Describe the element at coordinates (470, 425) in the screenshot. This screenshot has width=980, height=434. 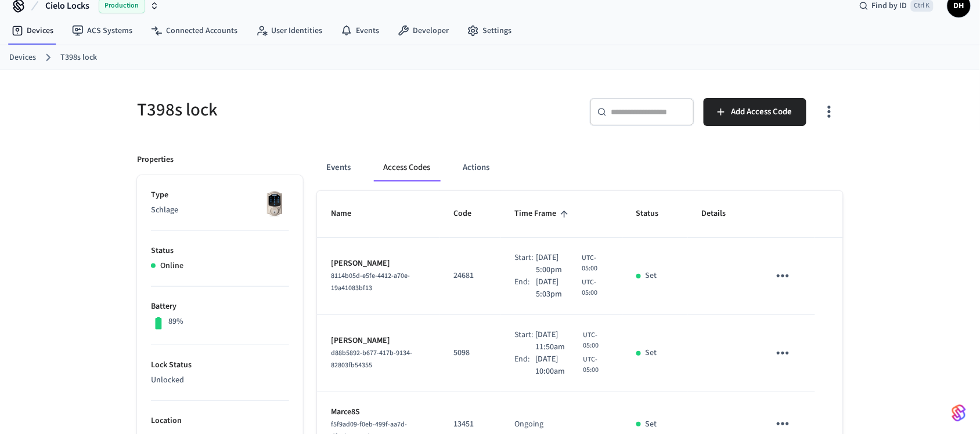
I see `p: 13451` at that location.